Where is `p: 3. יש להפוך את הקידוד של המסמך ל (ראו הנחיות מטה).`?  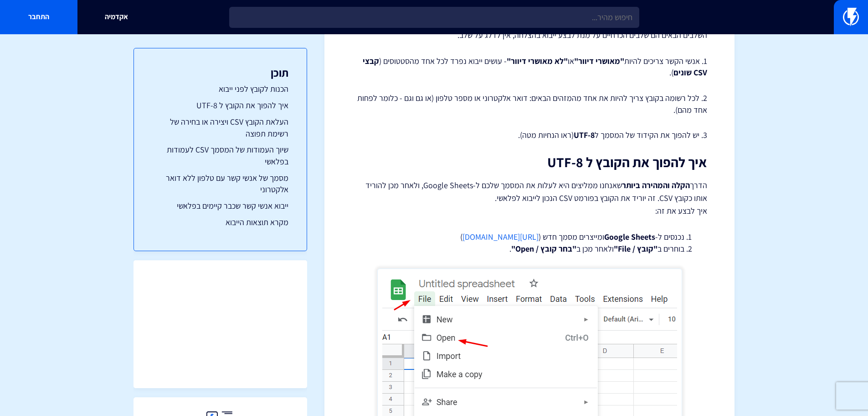
p: 3. יש להפוך את הקידוד של המסמך ל (ראו הנחיות מטה). is located at coordinates (530, 135).